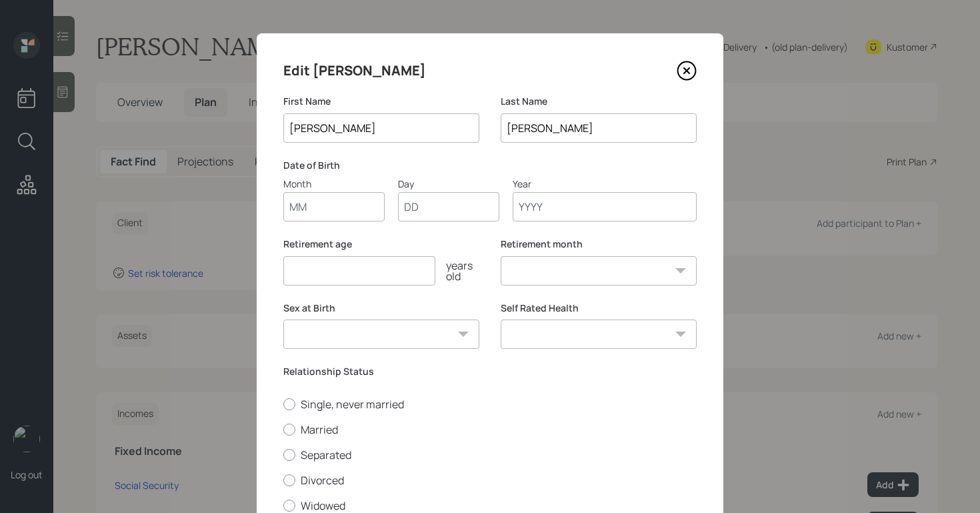 Image resolution: width=980 pixels, height=513 pixels. What do you see at coordinates (448, 184) in the screenshot?
I see `div: Day` at bounding box center [448, 184].